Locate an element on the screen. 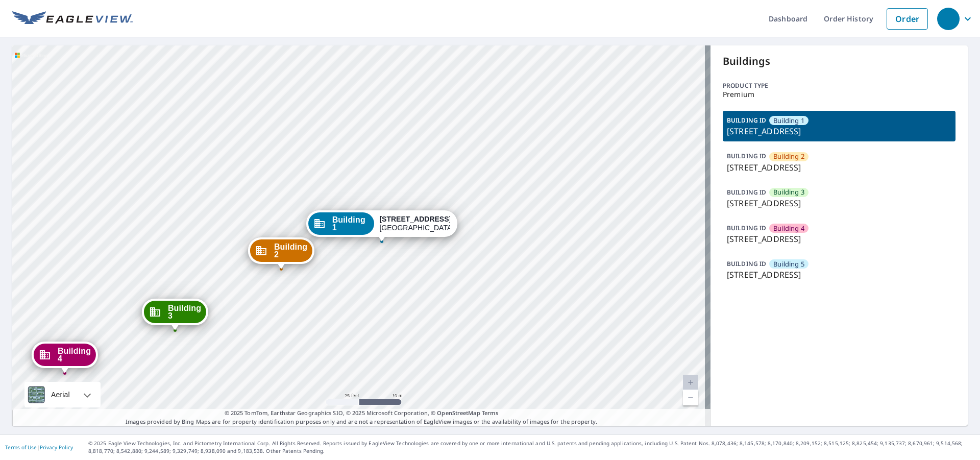 This screenshot has height=460, width=980. div: Dropped pin, building Building 2, Commercial property, 1905 Old Russellville Pike Clarksville, TN... is located at coordinates (281, 253).